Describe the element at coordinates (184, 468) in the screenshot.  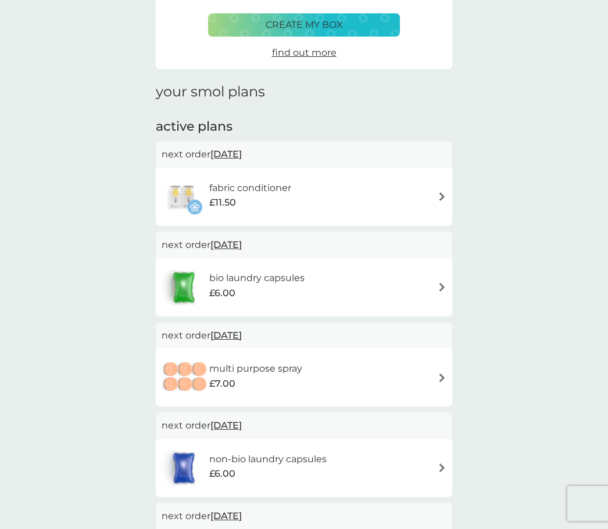
I see `img: non-bio laundry capsules` at that location.